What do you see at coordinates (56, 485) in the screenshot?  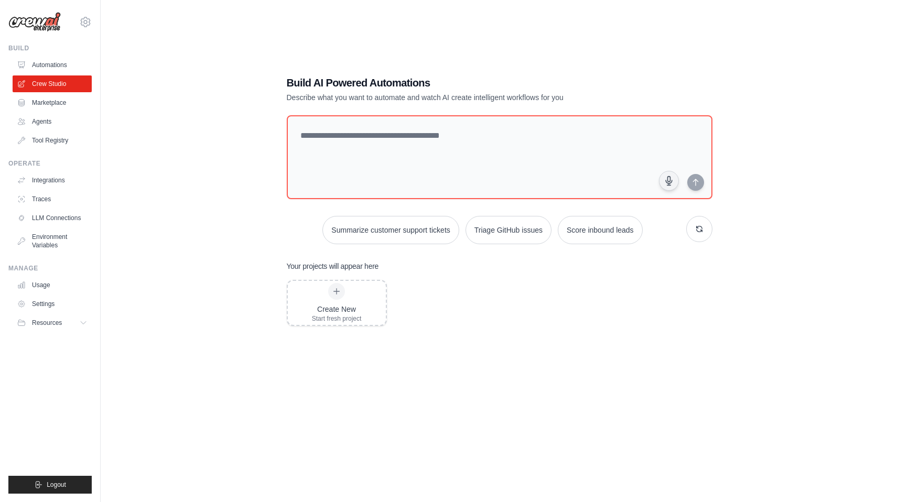 I see `span: Logout` at bounding box center [56, 485].